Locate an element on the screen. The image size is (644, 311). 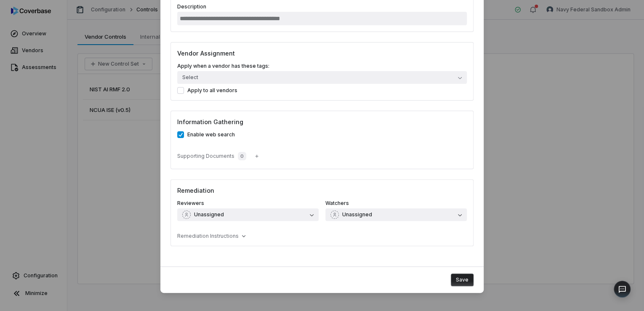
label: Enable web search is located at coordinates (322, 135).